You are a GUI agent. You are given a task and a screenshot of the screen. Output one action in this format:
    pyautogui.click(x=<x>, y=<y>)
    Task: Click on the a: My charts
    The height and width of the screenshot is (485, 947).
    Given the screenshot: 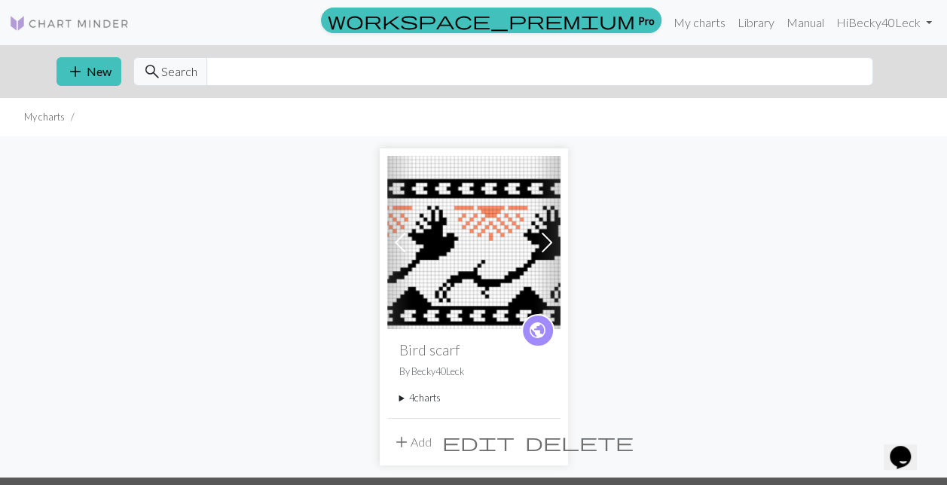 What is the action you would take?
    pyautogui.click(x=699, y=23)
    